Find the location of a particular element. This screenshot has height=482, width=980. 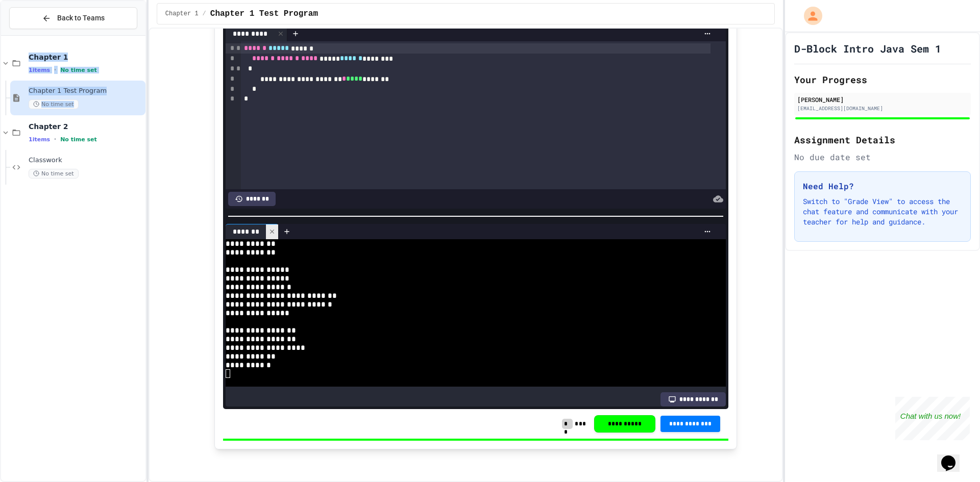

h2: Your Progress is located at coordinates (882, 79).